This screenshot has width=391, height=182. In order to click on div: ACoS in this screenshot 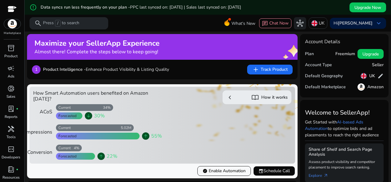, I will do `click(43, 112)`.